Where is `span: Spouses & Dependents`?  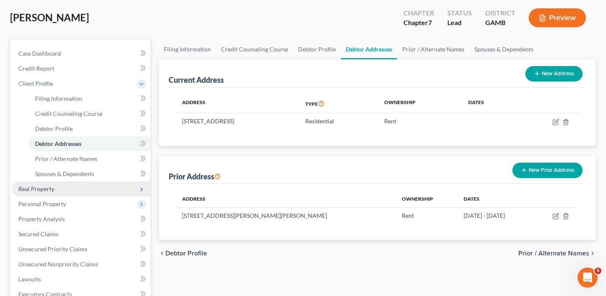 span: Spouses & Dependents is located at coordinates (64, 173).